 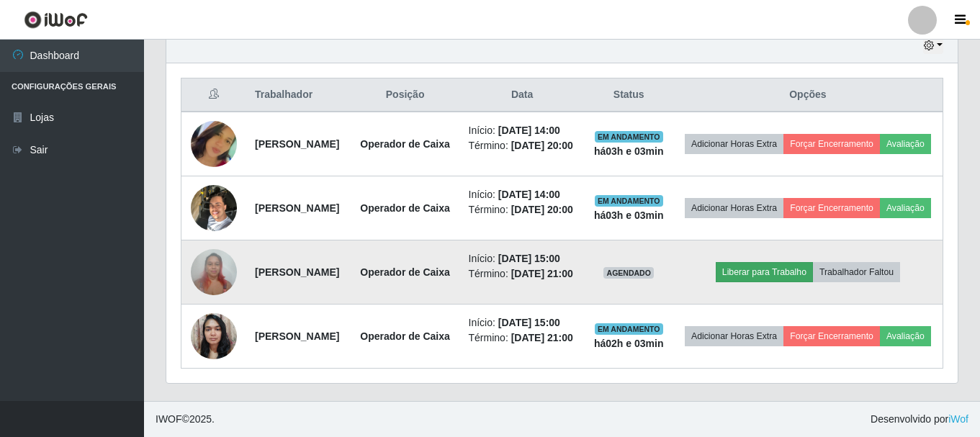 What do you see at coordinates (298, 95) in the screenshot?
I see `th: Trabalhador` at bounding box center [298, 95].